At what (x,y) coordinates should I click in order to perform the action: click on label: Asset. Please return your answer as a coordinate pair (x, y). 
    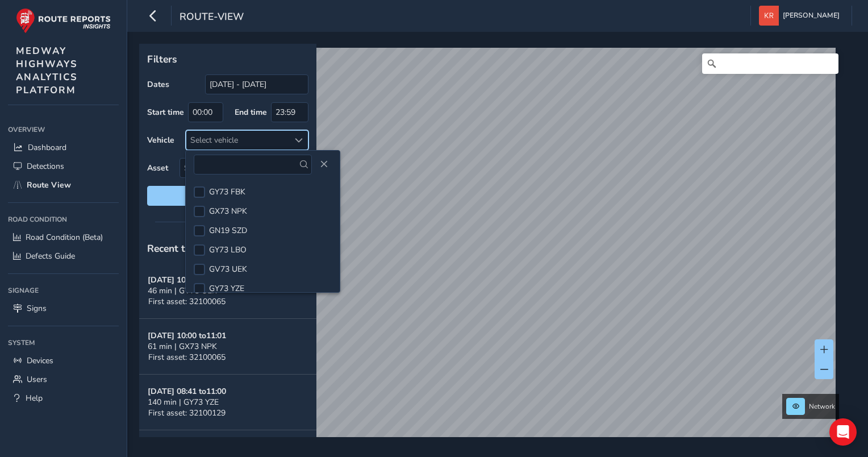
    Looking at the image, I should click on (158, 168).